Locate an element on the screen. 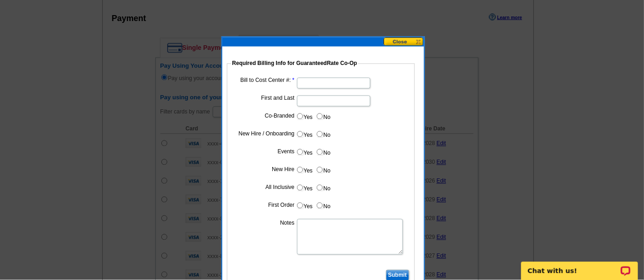 Image resolution: width=644 pixels, height=280 pixels. label: Co-Branded is located at coordinates (264, 116).